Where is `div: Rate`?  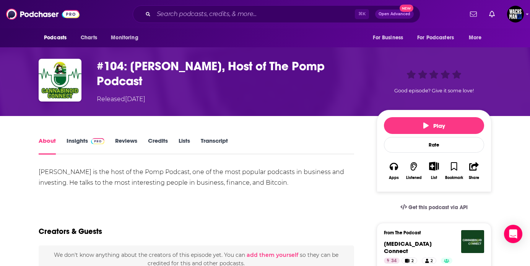 div: Rate is located at coordinates (434, 145).